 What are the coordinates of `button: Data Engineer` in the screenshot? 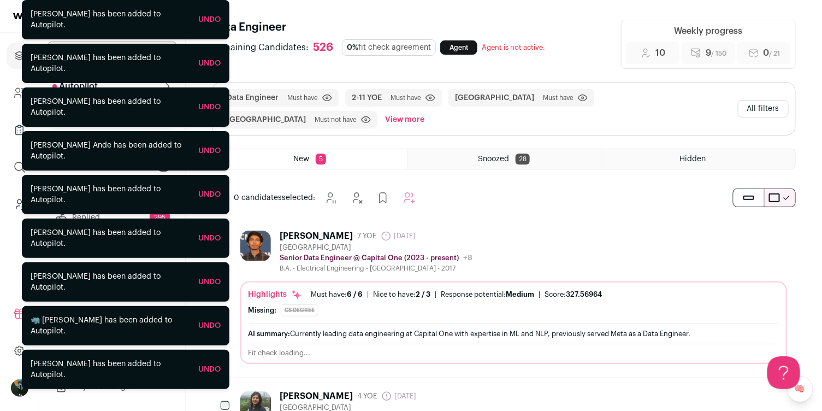 It's located at (252, 98).